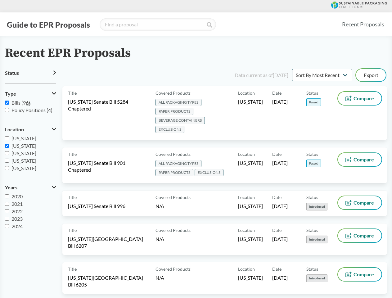  What do you see at coordinates (7, 102) in the screenshot?
I see `input: Bills (96)` at bounding box center [7, 102].